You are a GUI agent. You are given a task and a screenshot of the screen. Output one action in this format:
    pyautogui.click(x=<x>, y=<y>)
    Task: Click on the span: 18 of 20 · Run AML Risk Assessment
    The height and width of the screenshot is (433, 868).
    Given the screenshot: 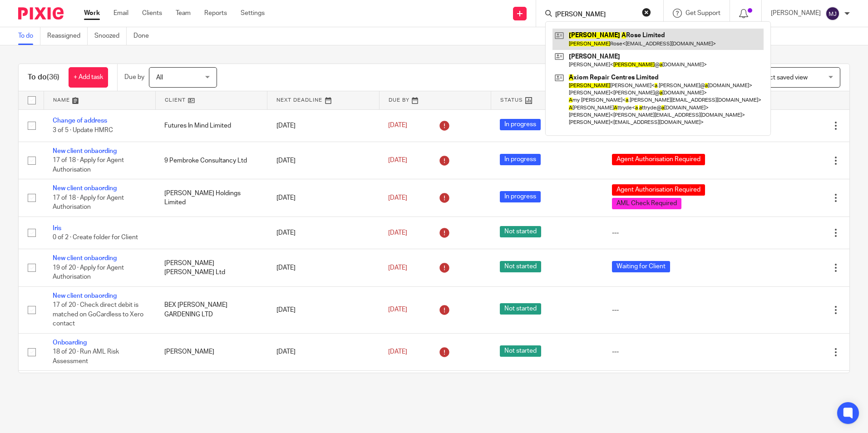 What is the action you would take?
    pyautogui.click(x=86, y=356)
    